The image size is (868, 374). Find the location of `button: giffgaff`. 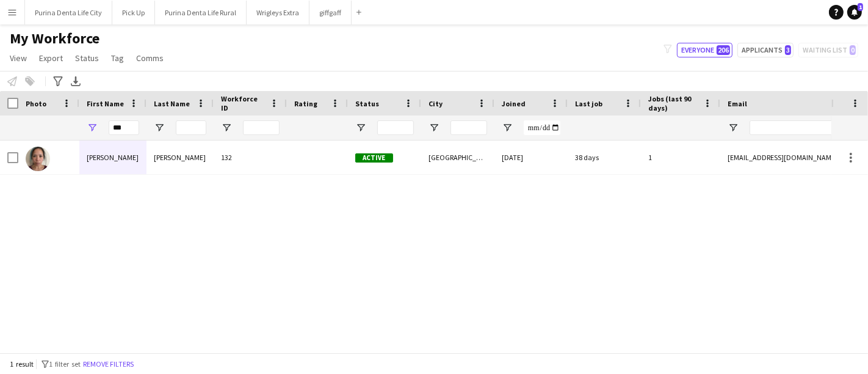

button: giffgaff is located at coordinates (330, 12).